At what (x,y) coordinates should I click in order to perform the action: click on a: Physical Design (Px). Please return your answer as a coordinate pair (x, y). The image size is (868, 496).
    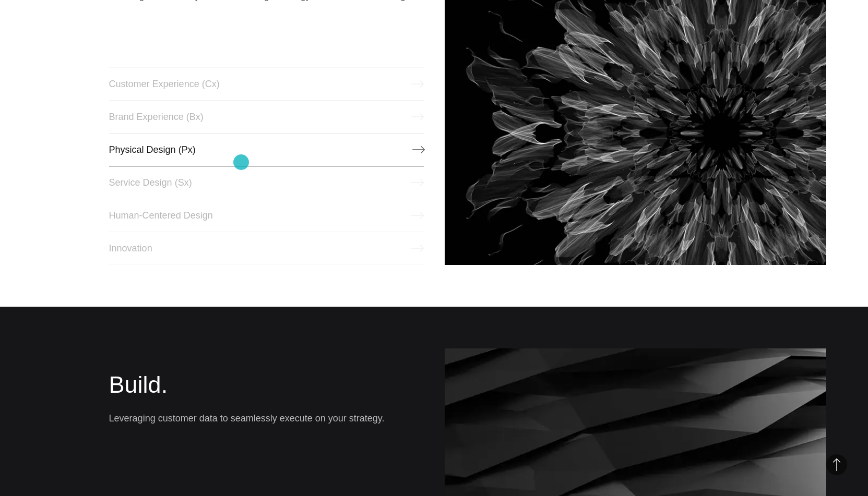
    Looking at the image, I should click on (266, 149).